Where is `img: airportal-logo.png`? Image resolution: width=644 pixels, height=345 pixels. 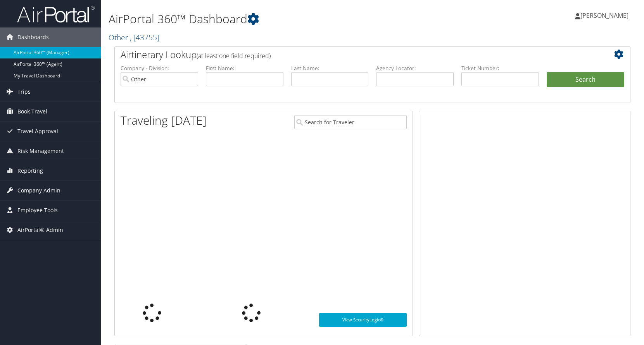 img: airportal-logo.png is located at coordinates (56, 14).